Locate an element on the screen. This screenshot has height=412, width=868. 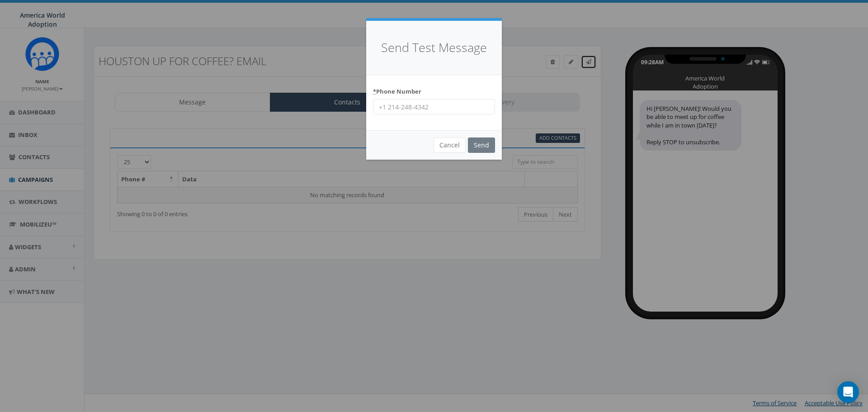
input: Send is located at coordinates (481, 145).